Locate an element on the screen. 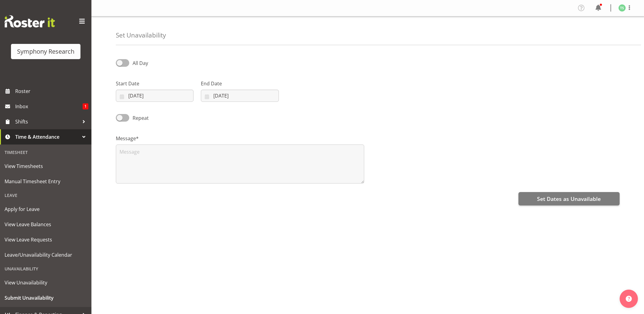 This screenshot has height=314, width=644. a: View Timesheets is located at coordinates (46, 167).